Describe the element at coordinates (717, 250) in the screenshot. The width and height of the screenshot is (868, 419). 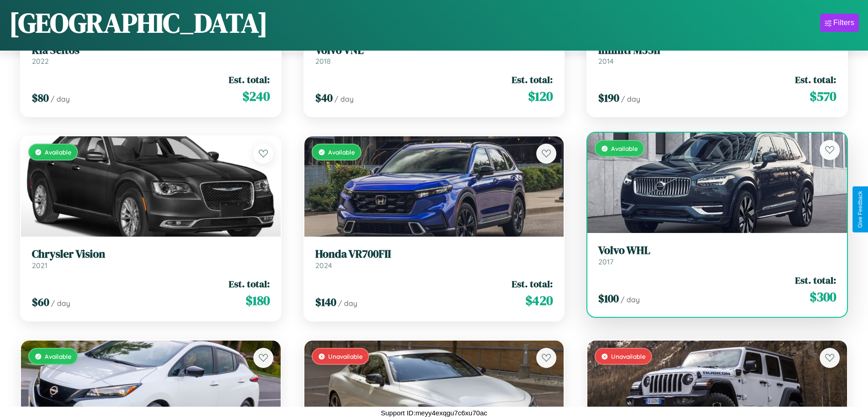
I see `h3: Volvo WHL` at that location.